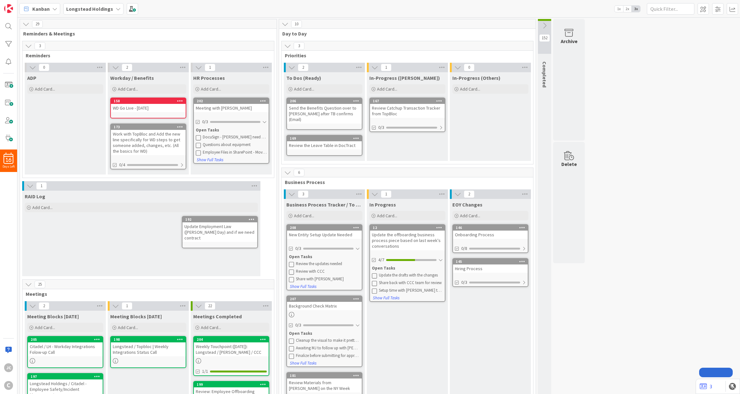 This screenshot has height=394, width=740. What do you see at coordinates (233, 340) in the screenshot?
I see `div: 204` at bounding box center [233, 340].